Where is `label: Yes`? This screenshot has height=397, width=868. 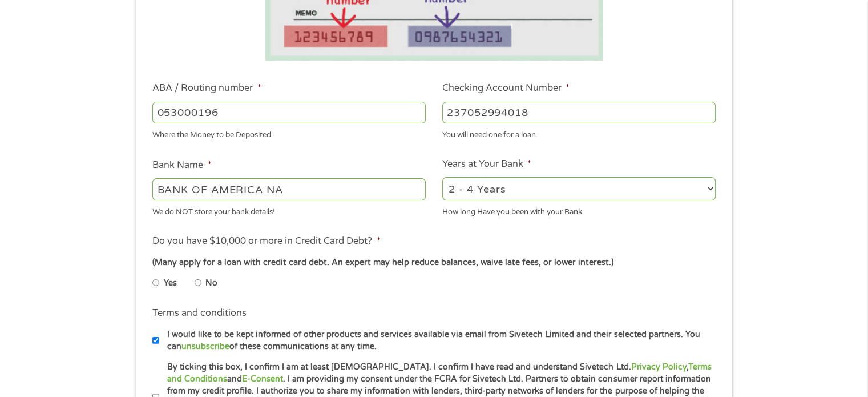
label: Yes is located at coordinates (170, 283).